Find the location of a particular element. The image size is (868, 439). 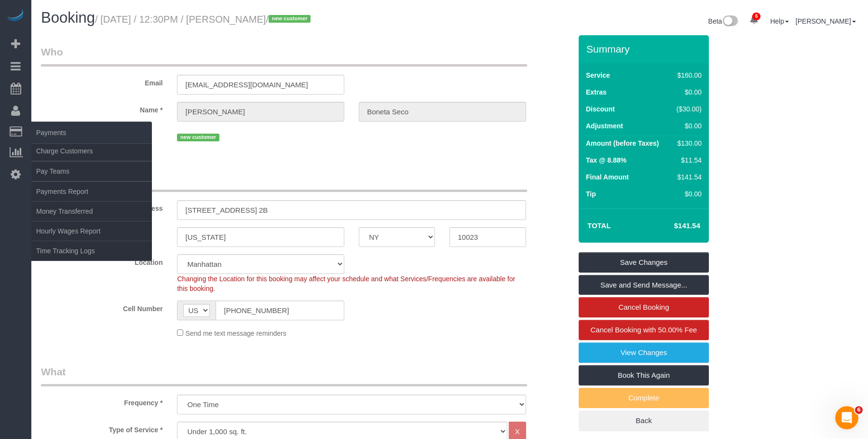

a: Book This Again is located at coordinates (644, 376).